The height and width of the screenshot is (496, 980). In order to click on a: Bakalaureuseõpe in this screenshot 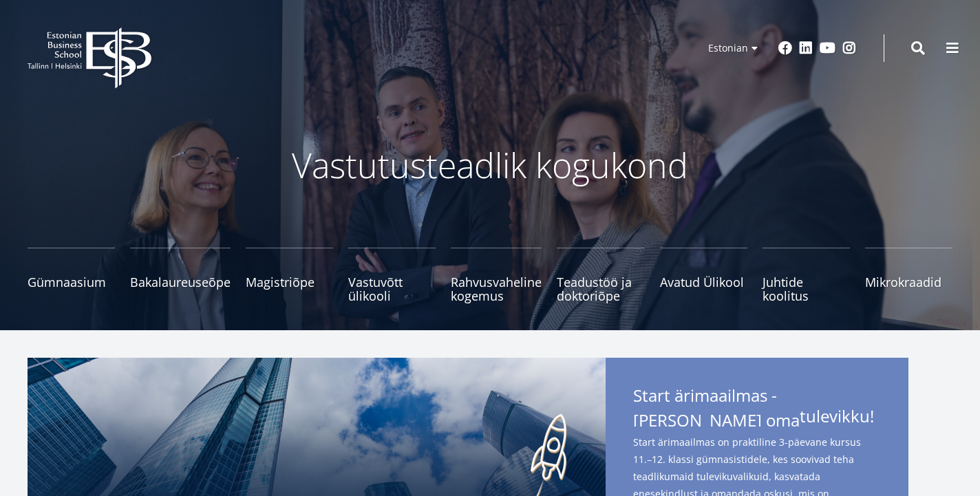, I will do `click(180, 275)`.